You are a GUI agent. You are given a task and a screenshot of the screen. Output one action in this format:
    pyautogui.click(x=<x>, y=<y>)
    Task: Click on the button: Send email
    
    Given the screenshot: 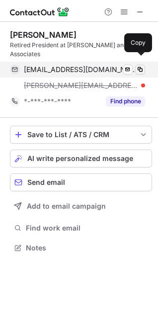 What is the action you would take?
    pyautogui.click(x=81, y=182)
    